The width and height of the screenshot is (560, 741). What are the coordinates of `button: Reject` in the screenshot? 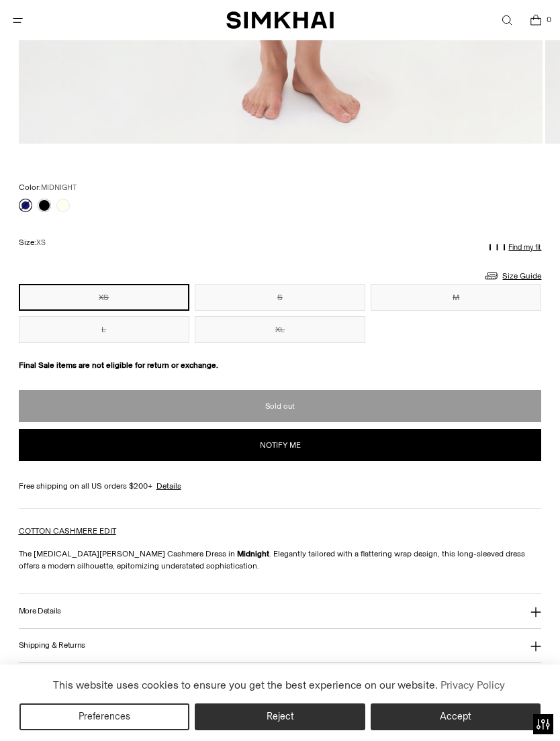 It's located at (279, 717).